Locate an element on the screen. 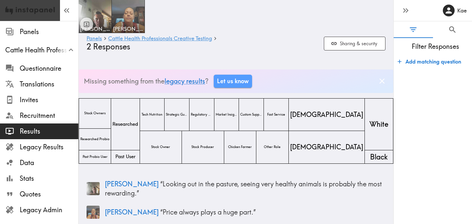  span: Stats is located at coordinates (49, 178).